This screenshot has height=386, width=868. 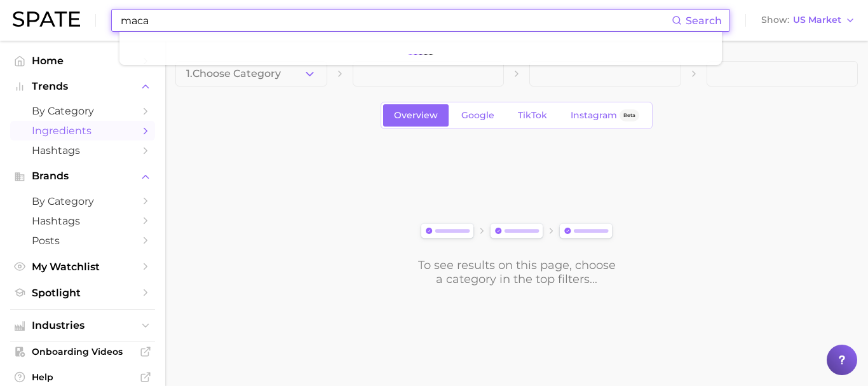 I want to click on img: svg%3e, so click(x=517, y=231).